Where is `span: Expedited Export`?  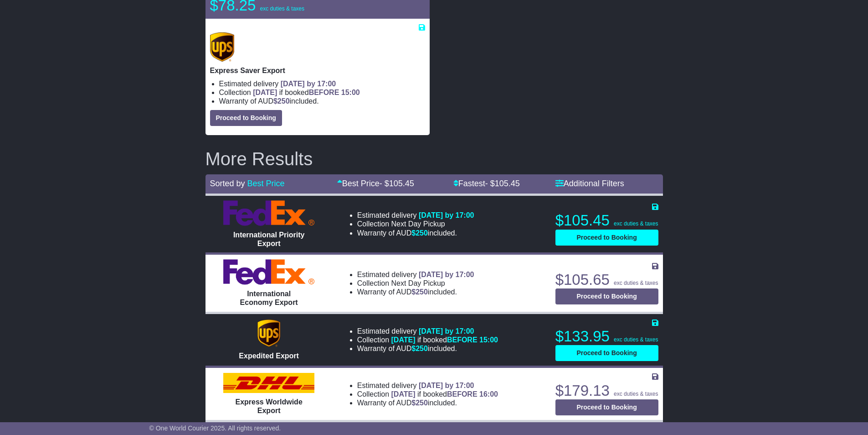 span: Expedited Export is located at coordinates (269, 355).